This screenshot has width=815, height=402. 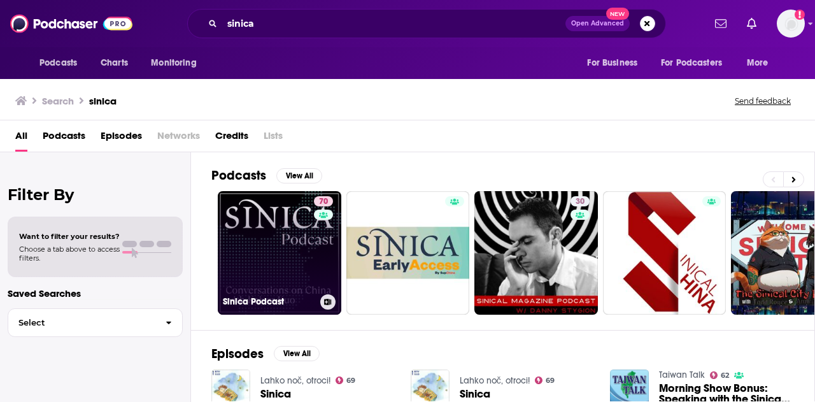 I want to click on button: Show profile menu, so click(x=790, y=24).